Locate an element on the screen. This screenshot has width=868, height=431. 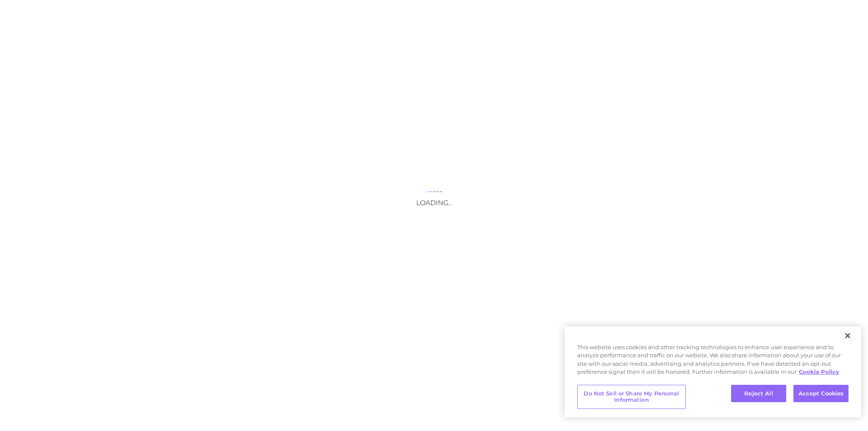
a: More information about your privacy, opens in a new tab is located at coordinates (819, 372).